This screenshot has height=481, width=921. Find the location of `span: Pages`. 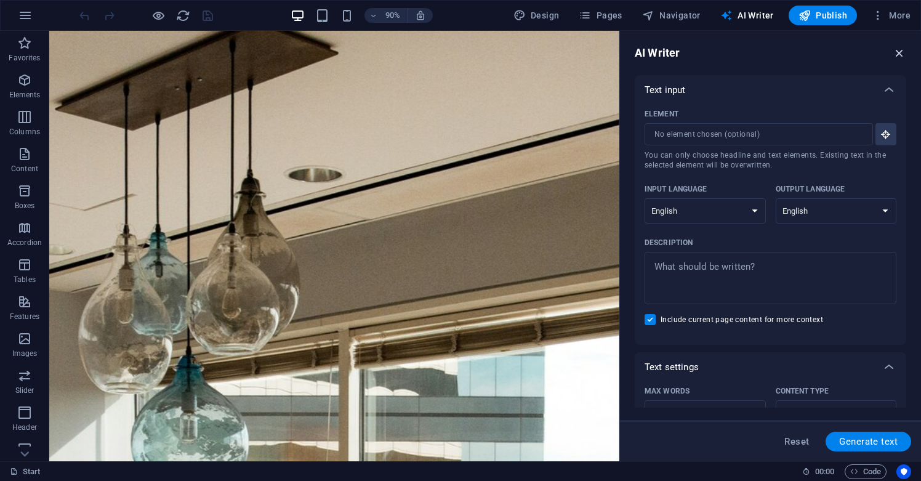

span: Pages is located at coordinates (600, 15).